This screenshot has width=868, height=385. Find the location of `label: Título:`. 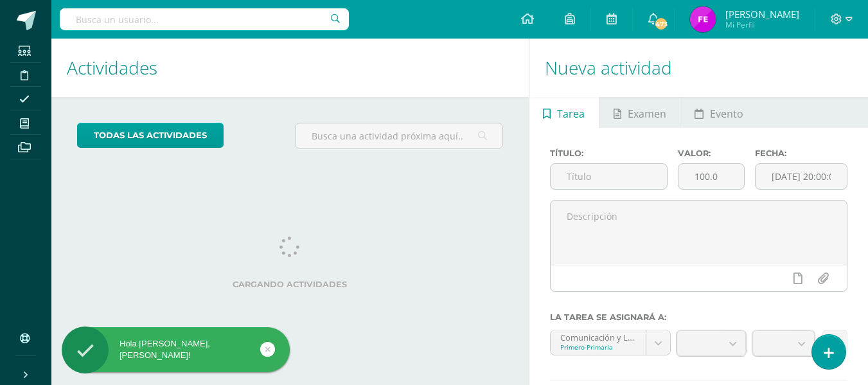

label: Título: is located at coordinates (609, 153).